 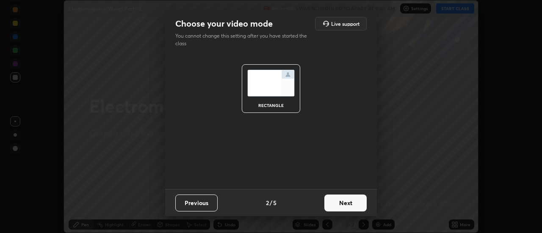 I want to click on div: rectangle, so click(x=271, y=105).